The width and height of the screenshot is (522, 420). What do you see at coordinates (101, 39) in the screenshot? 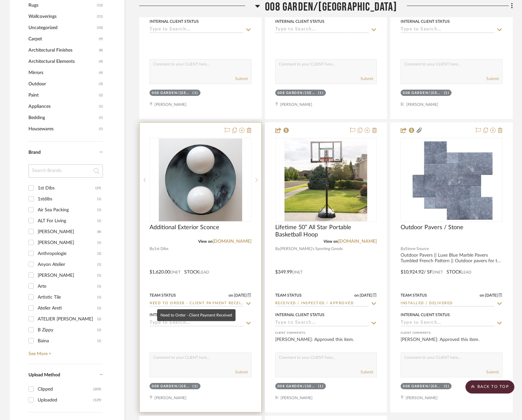
I see `span: (9)` at bounding box center [101, 39].